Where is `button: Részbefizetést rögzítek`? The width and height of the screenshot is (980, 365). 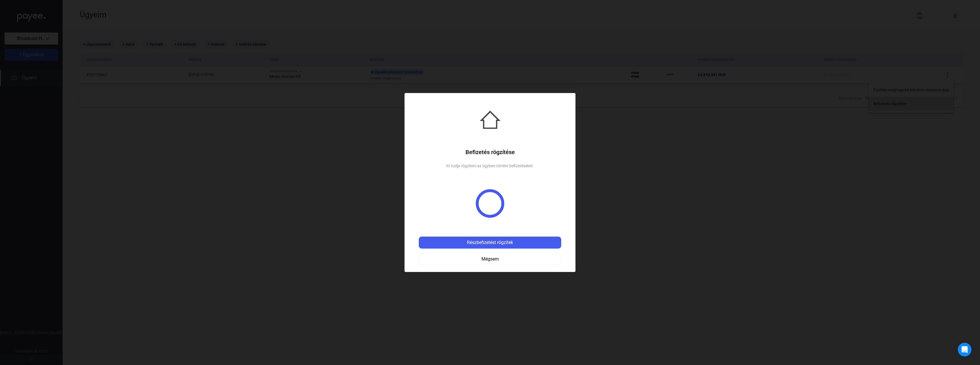 button: Részbefizetést rögzítek is located at coordinates (490, 242).